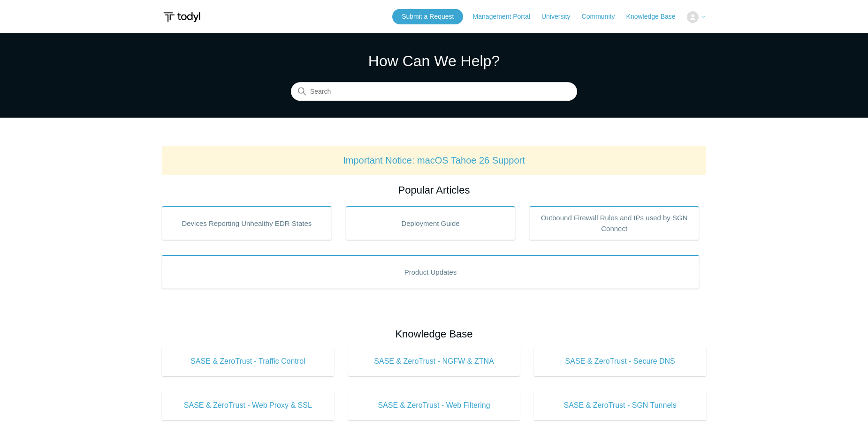 The height and width of the screenshot is (434, 868). Describe the element at coordinates (434, 190) in the screenshot. I see `h2: Popular Articles` at that location.